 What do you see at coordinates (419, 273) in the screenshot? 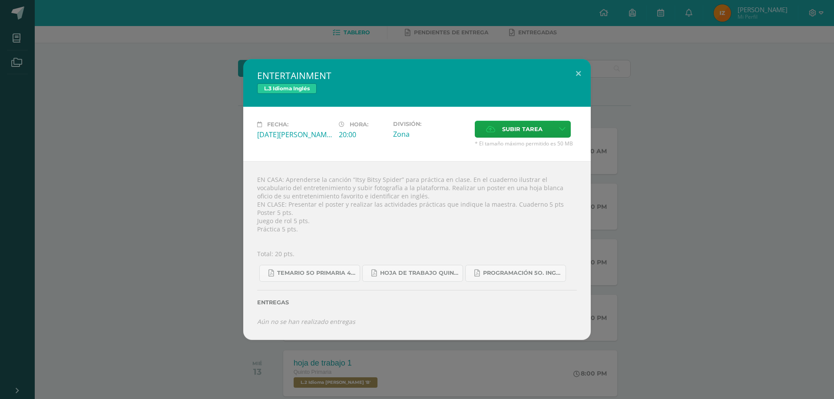
I see `span: Hoja de trabajo QUINTO1.pdf` at bounding box center [419, 273].